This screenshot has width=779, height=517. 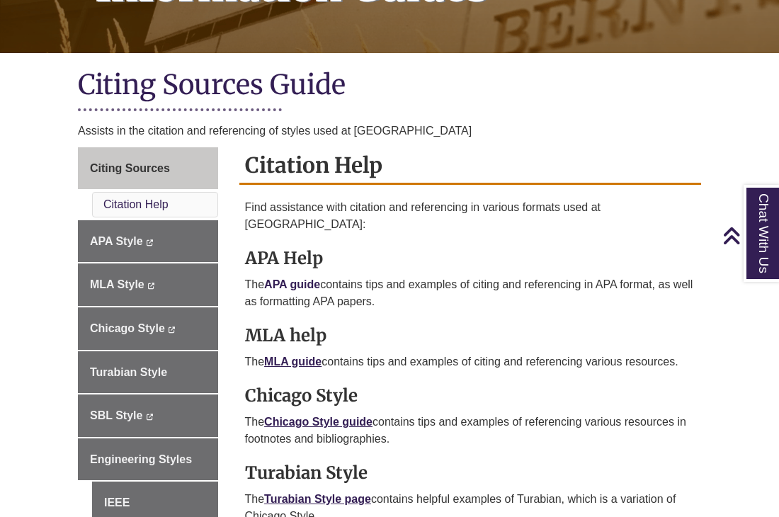 I want to click on p: The contains tips and examples of referencing various resources in footnotes and bibliographies., so click(x=470, y=431).